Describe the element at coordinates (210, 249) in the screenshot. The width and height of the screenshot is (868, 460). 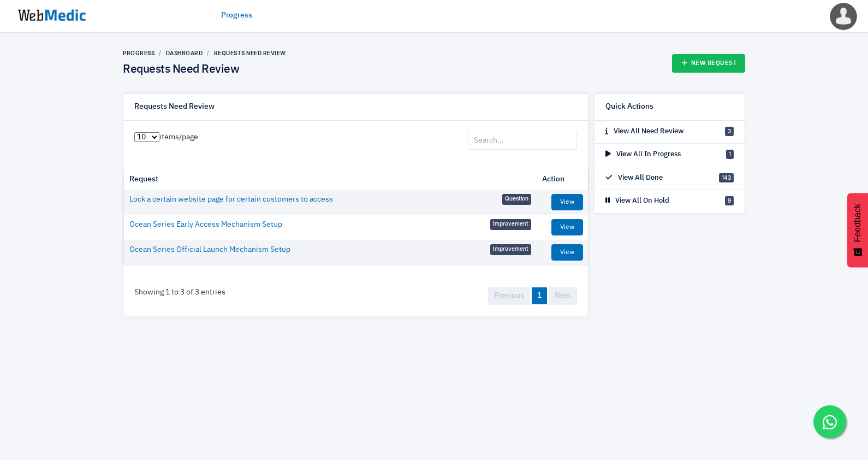
I see `a: Ocean Series Official Launch Mechanism Setup` at that location.